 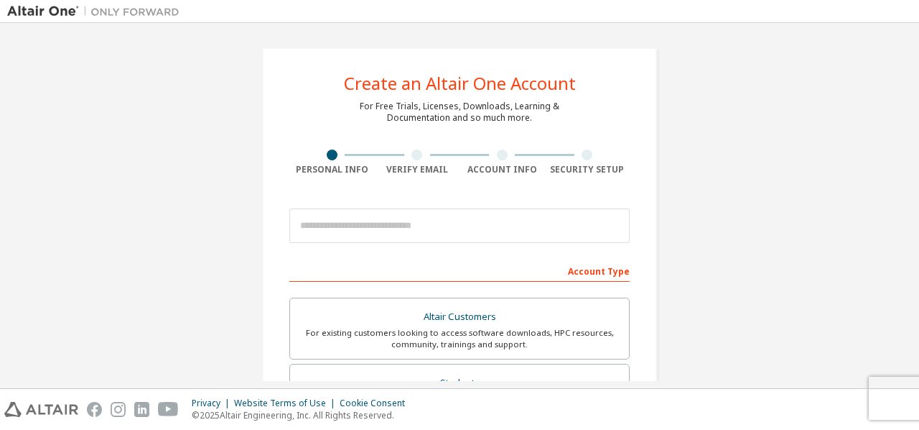 I want to click on div: Privacy, so click(x=213, y=403).